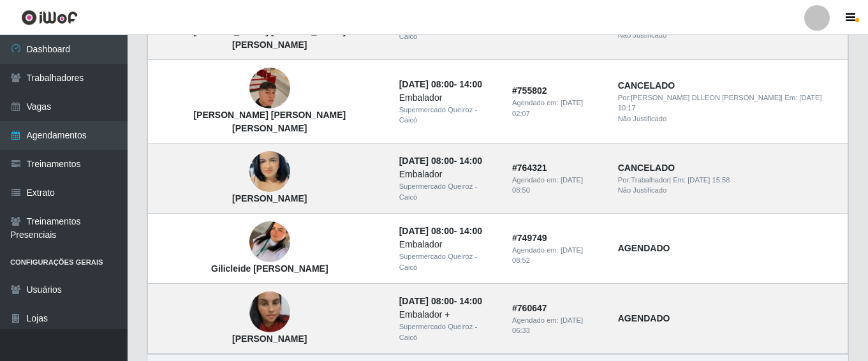 Image resolution: width=868 pixels, height=361 pixels. What do you see at coordinates (530, 90) in the screenshot?
I see `strong: # 755802` at bounding box center [530, 90].